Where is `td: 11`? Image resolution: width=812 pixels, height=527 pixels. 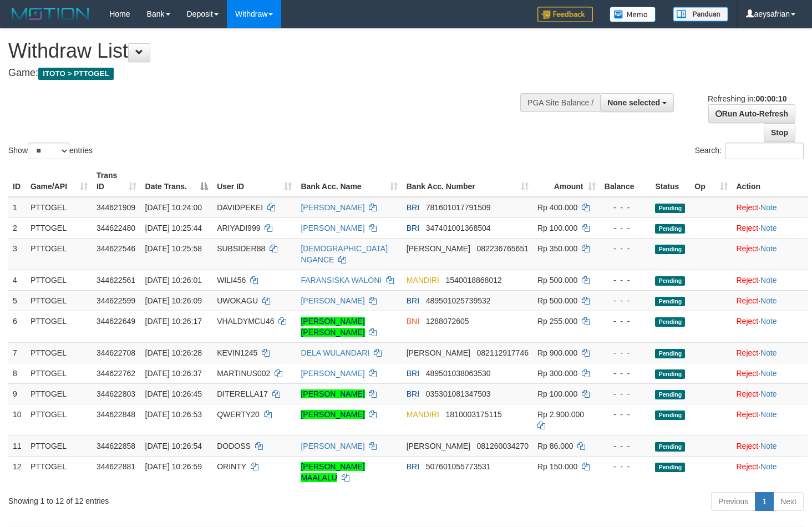 td: 11 is located at coordinates (17, 445).